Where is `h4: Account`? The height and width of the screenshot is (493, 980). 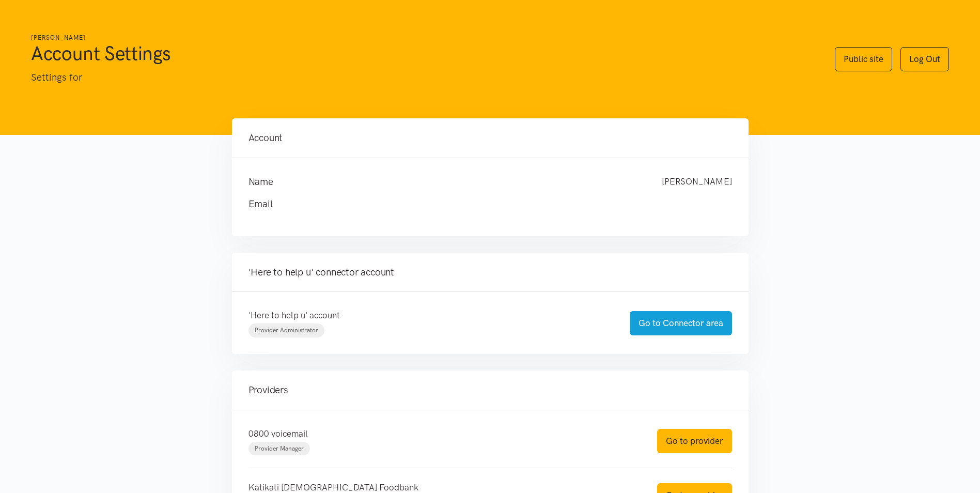
h4: Account is located at coordinates (490, 138).